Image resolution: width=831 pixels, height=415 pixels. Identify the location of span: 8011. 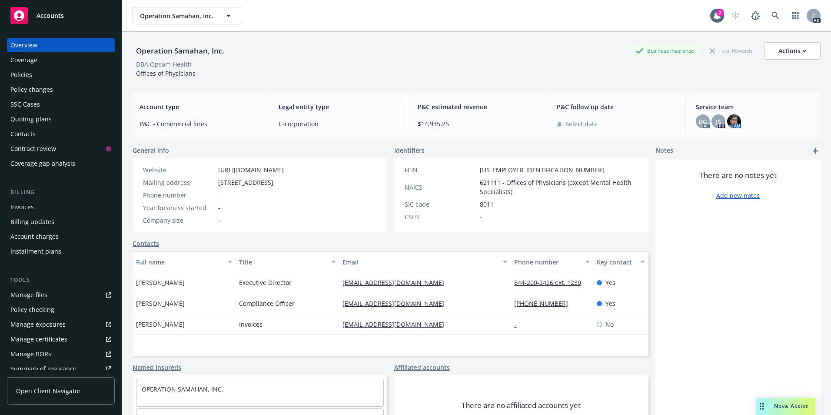
(487, 204).